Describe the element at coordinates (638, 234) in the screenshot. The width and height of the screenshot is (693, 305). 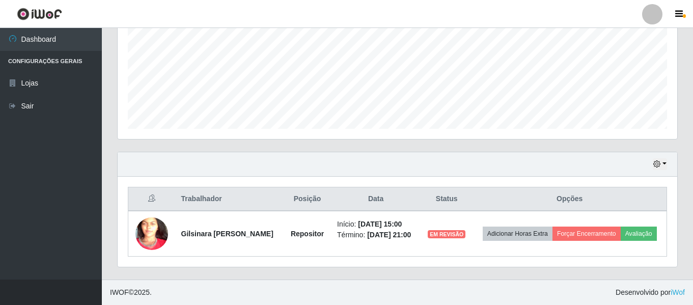
I see `button: Avaliação` at that location.